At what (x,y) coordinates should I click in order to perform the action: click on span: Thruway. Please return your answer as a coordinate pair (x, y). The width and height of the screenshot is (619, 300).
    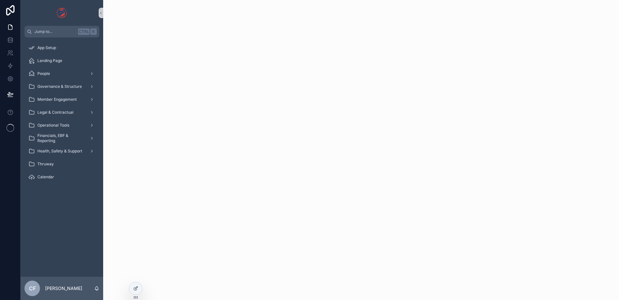
    Looking at the image, I should click on (45, 164).